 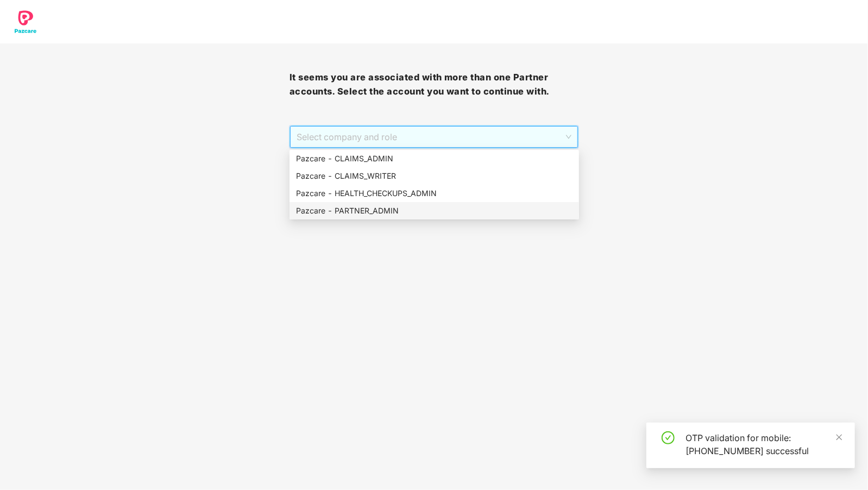 I want to click on span: close, so click(x=839, y=437).